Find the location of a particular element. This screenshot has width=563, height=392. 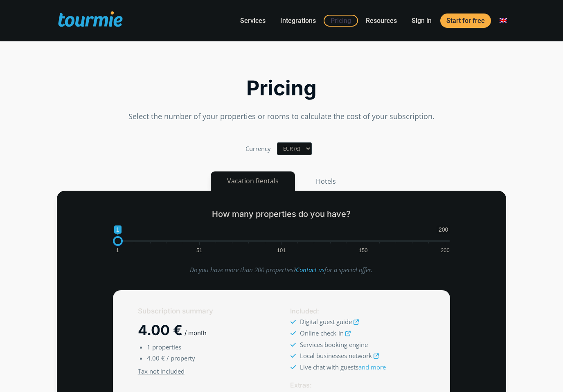

span: Extras is located at coordinates (300, 385).